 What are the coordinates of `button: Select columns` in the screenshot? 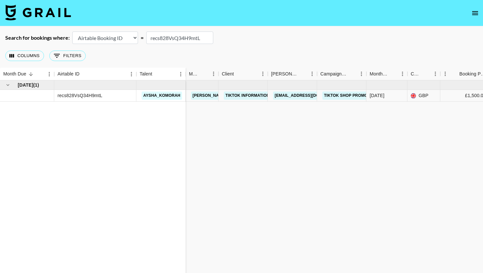 It's located at (25, 56).